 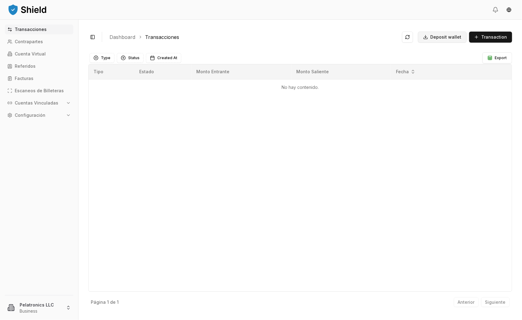 I want to click on button: Type, so click(x=102, y=58).